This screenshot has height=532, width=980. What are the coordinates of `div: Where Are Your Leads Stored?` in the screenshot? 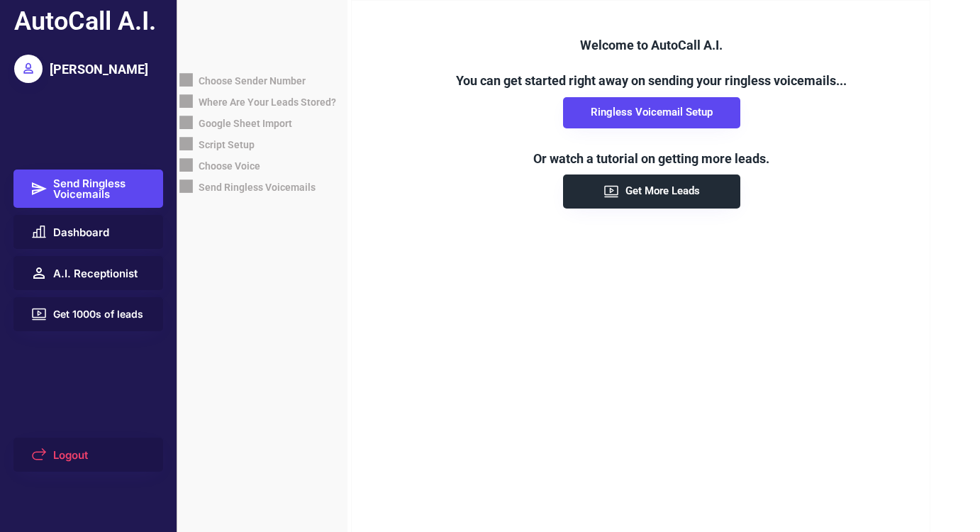 It's located at (267, 103).